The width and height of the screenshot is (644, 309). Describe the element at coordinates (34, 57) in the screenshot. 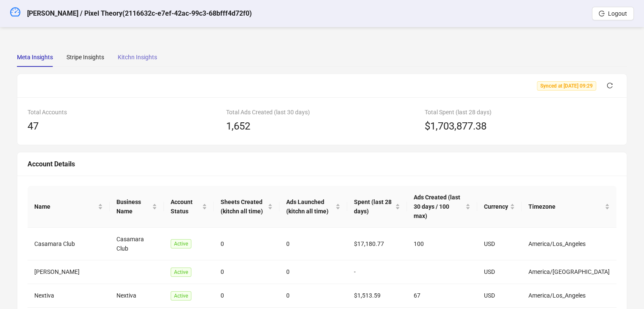

I see `div: Meta Insights` at that location.